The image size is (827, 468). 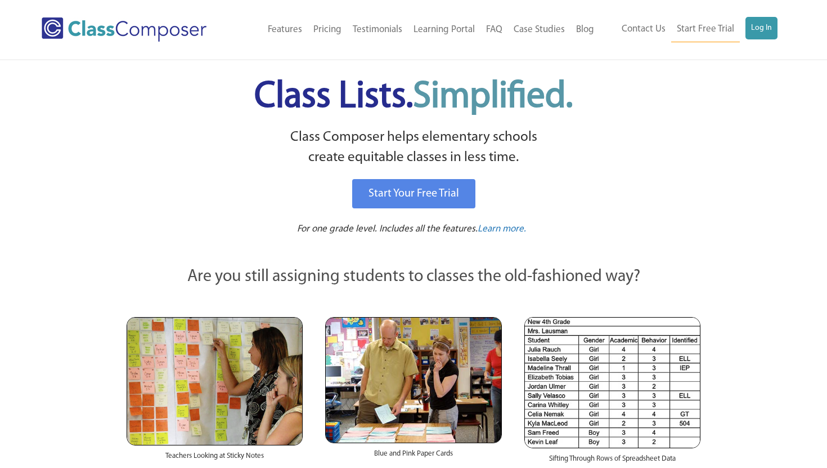 I want to click on a: Start Your Free Trial, so click(x=414, y=194).